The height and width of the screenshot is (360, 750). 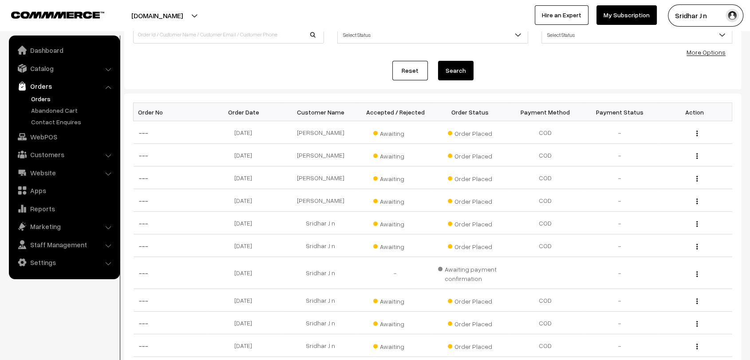 What do you see at coordinates (620, 112) in the screenshot?
I see `th: Payment Status` at bounding box center [620, 112].